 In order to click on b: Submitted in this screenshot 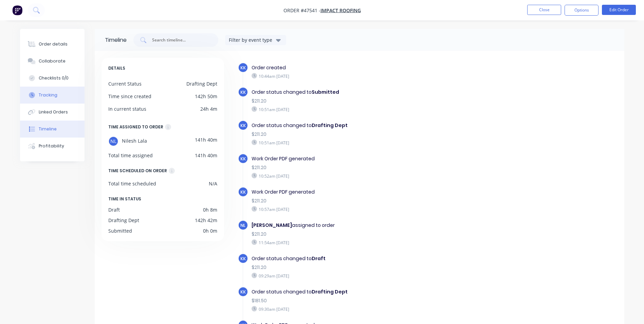, I will do `click(325, 92)`.